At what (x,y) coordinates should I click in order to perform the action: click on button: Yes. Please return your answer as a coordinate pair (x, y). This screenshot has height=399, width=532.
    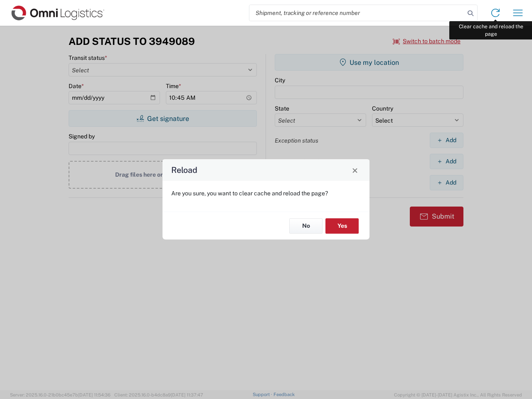
    Looking at the image, I should click on (342, 226).